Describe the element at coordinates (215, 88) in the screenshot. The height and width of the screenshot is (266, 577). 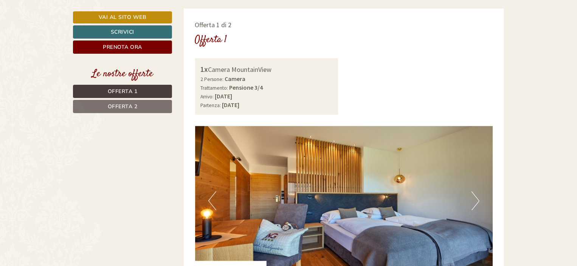
I see `small: Trattamento:` at that location.